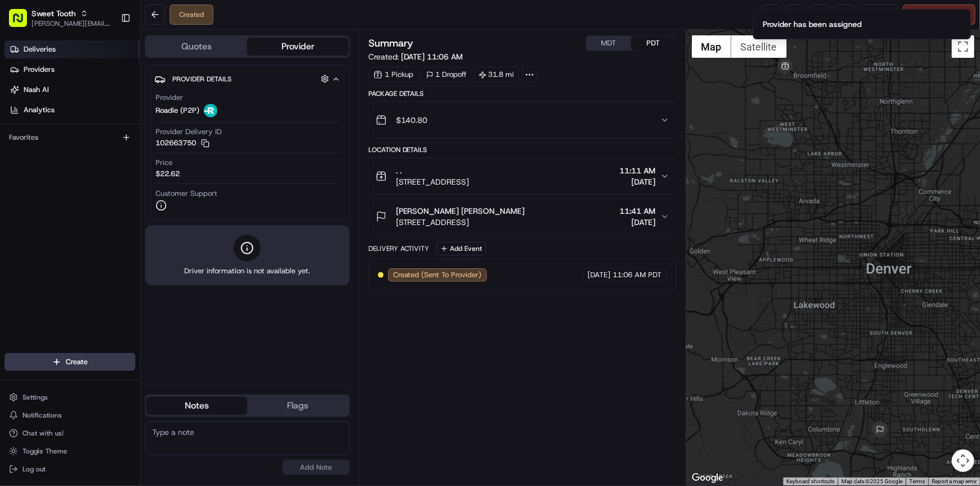 The width and height of the screenshot is (980, 486). What do you see at coordinates (522, 150) in the screenshot?
I see `div: Location Details` at bounding box center [522, 150].